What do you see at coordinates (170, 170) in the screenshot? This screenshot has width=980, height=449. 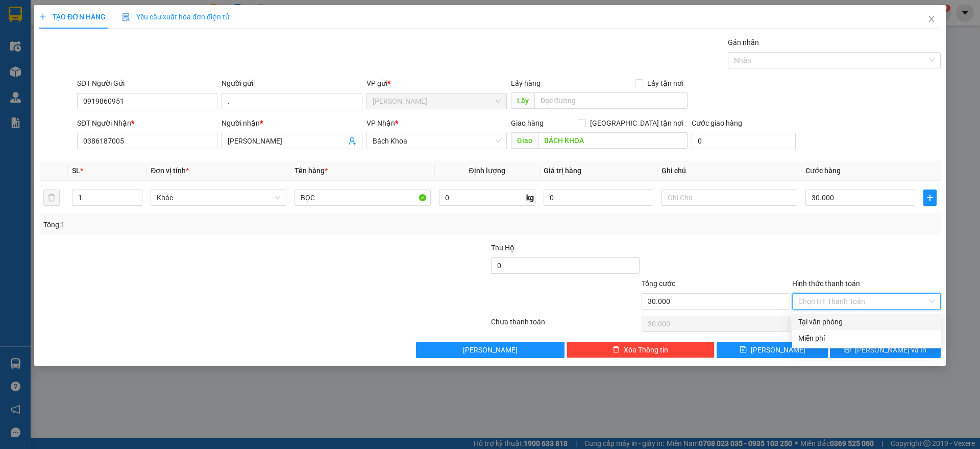 I see `span: Đơn vị tính` at bounding box center [170, 170].